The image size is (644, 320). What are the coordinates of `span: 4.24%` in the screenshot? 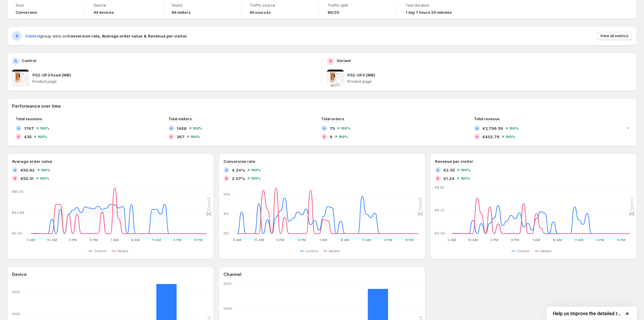 It's located at (238, 170).